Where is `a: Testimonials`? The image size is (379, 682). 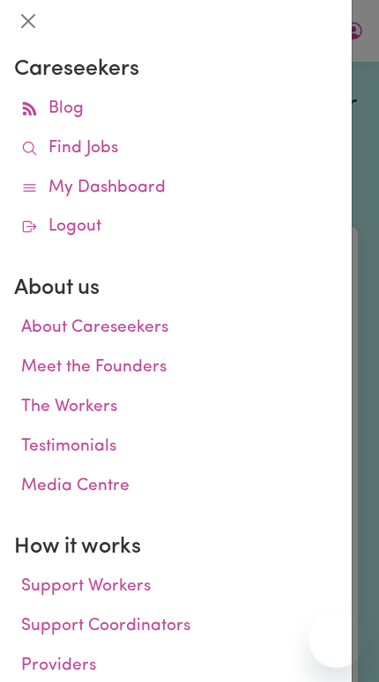 a: Testimonials is located at coordinates (175, 447).